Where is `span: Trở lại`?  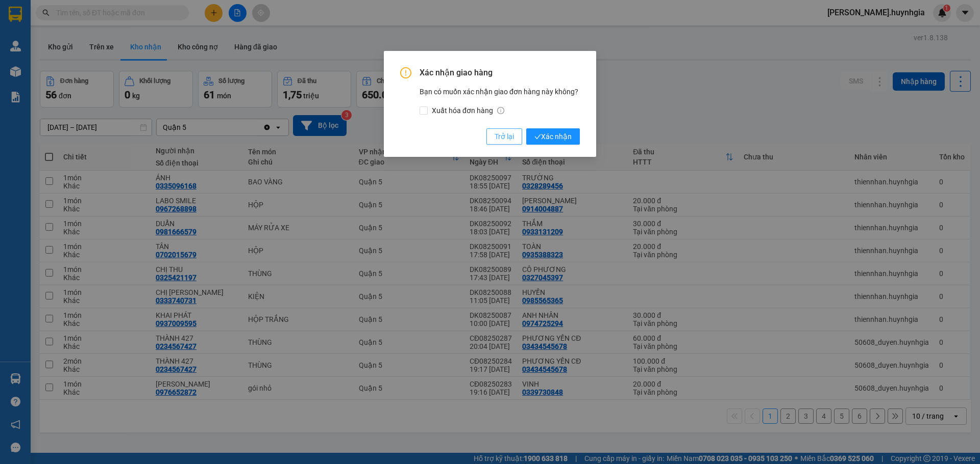 span: Trở lại is located at coordinates (504, 137).